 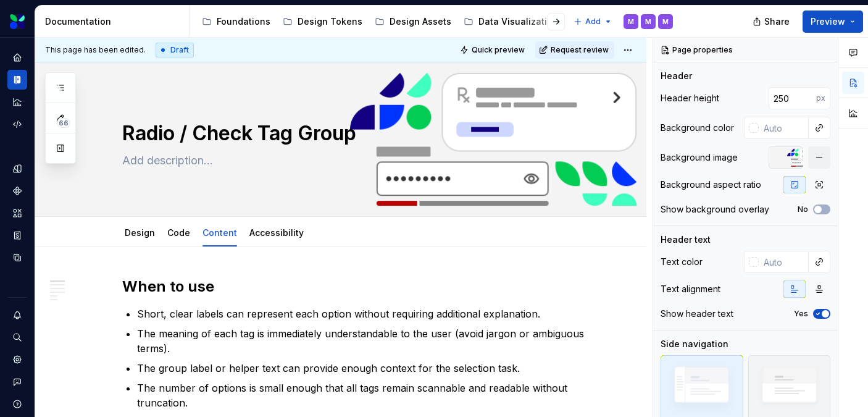 I want to click on a: Assets, so click(x=17, y=213).